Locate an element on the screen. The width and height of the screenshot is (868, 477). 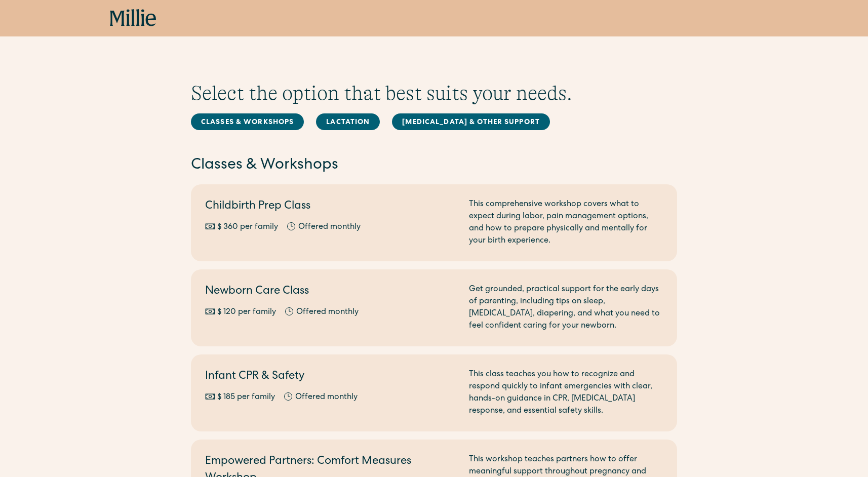
a: Lactation is located at coordinates (348, 121).